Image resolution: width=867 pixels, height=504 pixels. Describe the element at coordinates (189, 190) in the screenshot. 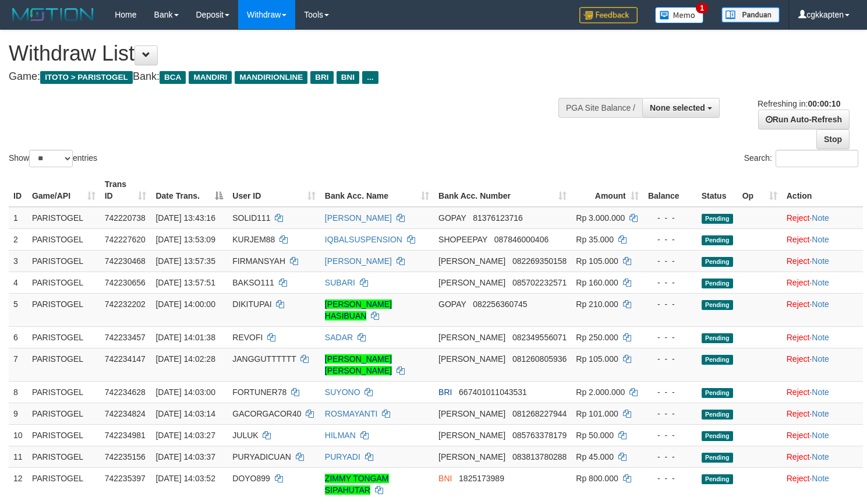

I see `th: Date Trans.: activate to sort column descending` at that location.